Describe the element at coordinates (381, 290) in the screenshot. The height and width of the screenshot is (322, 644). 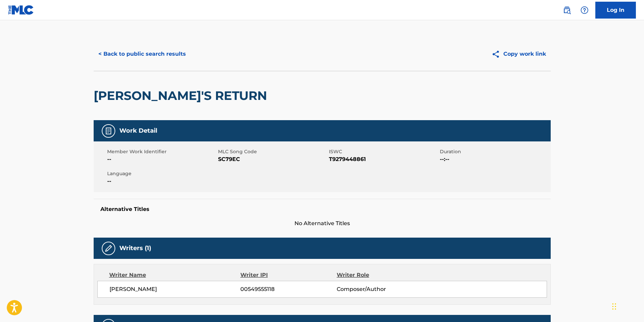
I see `span: Composer/Author` at that location.